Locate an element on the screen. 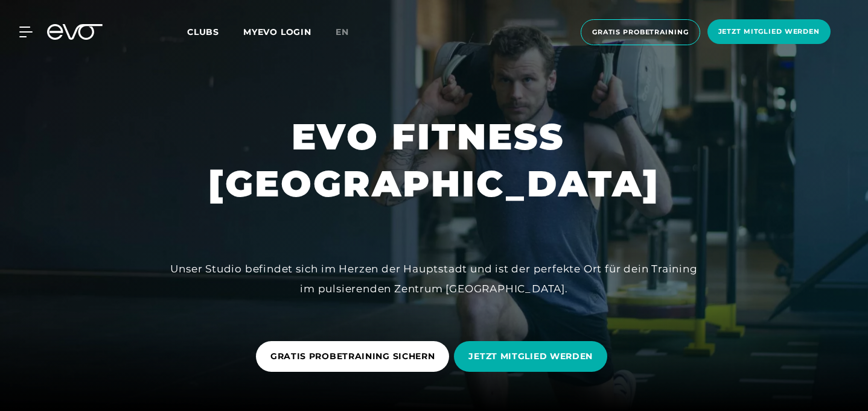  a: JETZT MITGLIED WERDEN is located at coordinates (533, 356).